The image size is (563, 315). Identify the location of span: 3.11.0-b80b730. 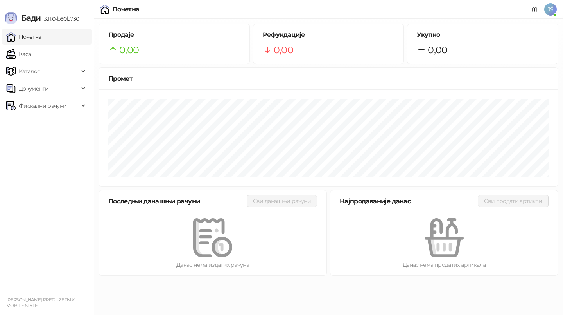
(60, 19).